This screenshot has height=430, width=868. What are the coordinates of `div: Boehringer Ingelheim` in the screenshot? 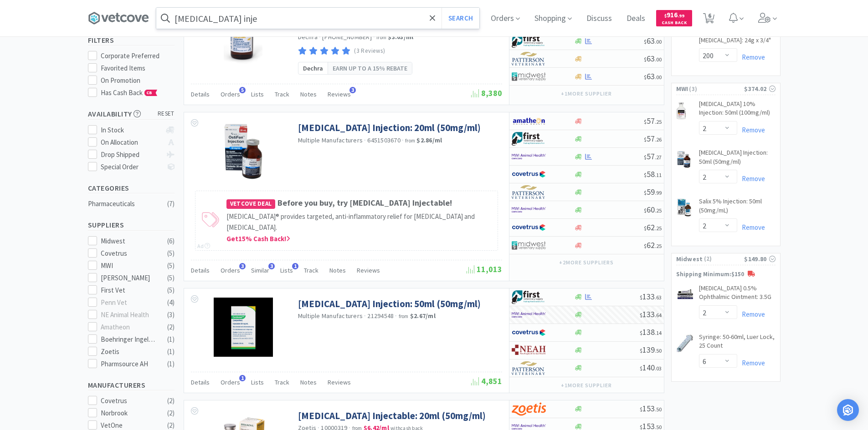 It's located at (129, 339).